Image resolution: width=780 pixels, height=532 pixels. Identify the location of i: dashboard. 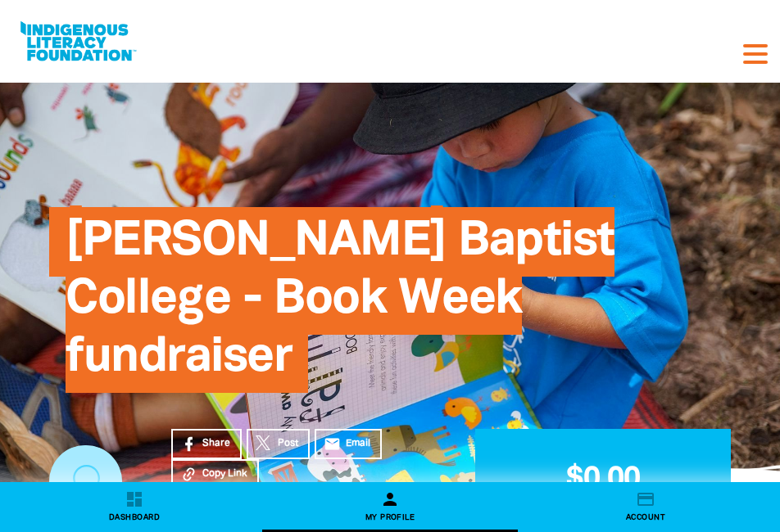
(134, 500).